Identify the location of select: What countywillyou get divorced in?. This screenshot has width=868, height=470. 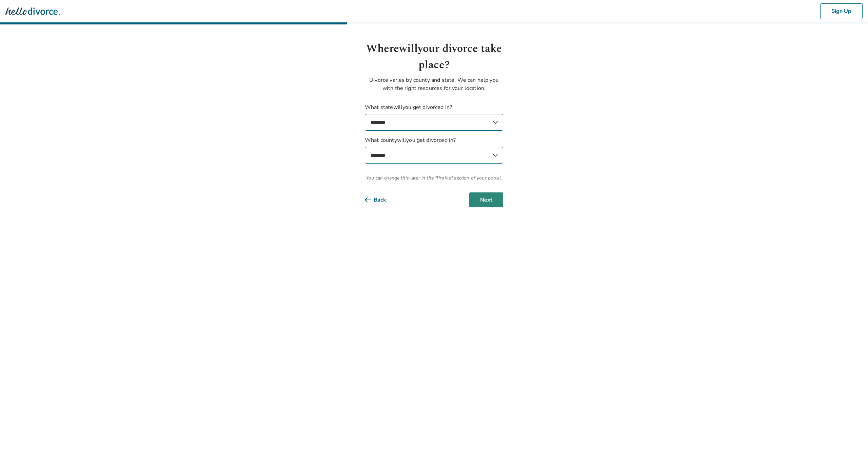
(434, 155).